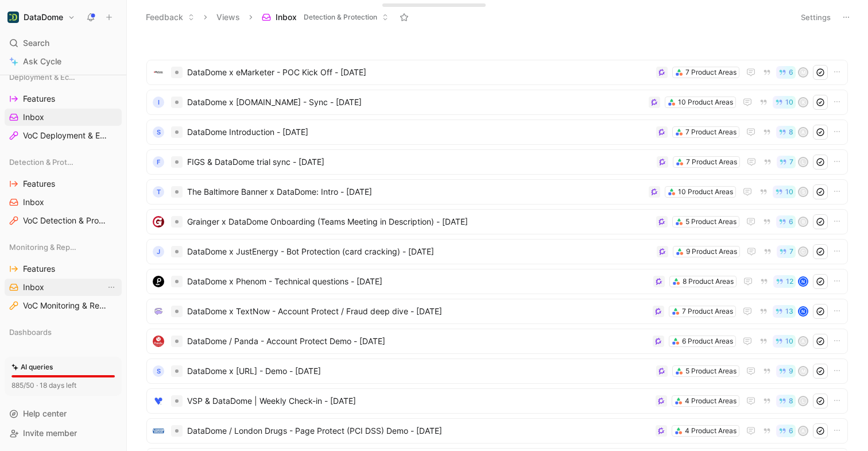 This screenshot has height=451, width=868. What do you see at coordinates (31, 332) in the screenshot?
I see `span: Dashboards` at bounding box center [31, 332].